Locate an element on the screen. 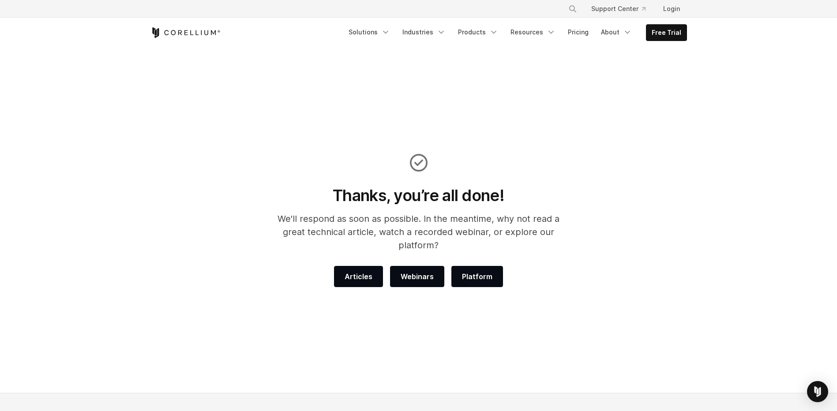 The image size is (837, 411). a: Products is located at coordinates (478, 32).